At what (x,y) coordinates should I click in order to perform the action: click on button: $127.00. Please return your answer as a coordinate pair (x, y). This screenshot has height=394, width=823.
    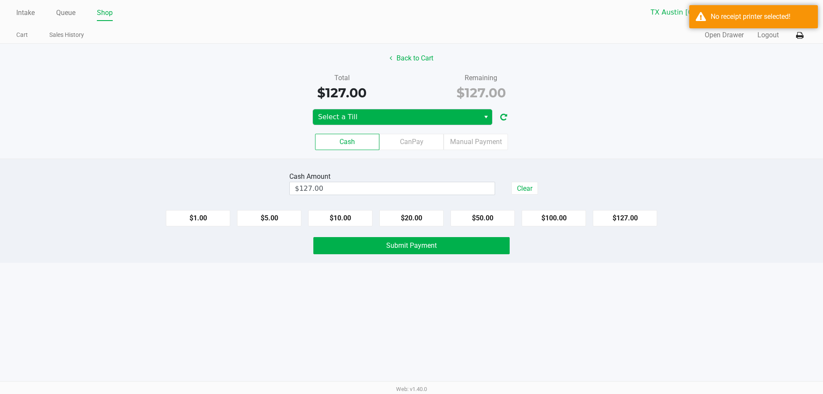
    Looking at the image, I should click on (625, 218).